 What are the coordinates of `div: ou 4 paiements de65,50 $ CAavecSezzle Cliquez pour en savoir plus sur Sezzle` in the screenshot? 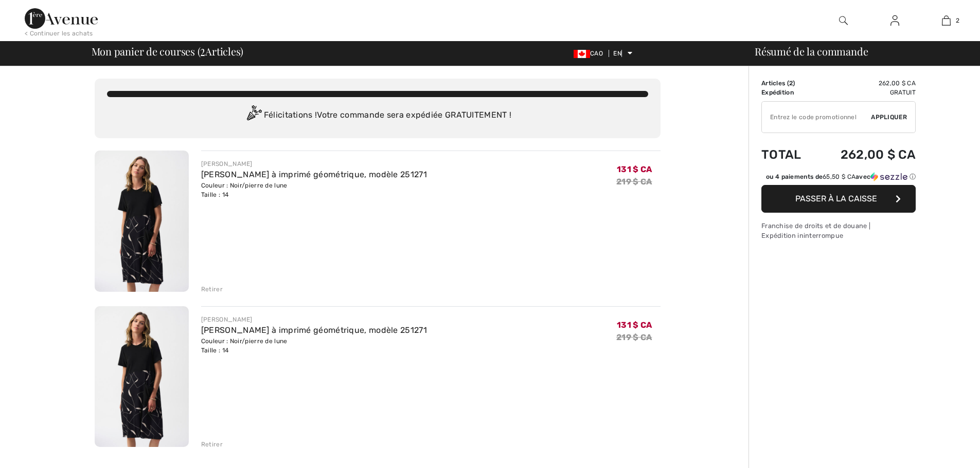 It's located at (839, 178).